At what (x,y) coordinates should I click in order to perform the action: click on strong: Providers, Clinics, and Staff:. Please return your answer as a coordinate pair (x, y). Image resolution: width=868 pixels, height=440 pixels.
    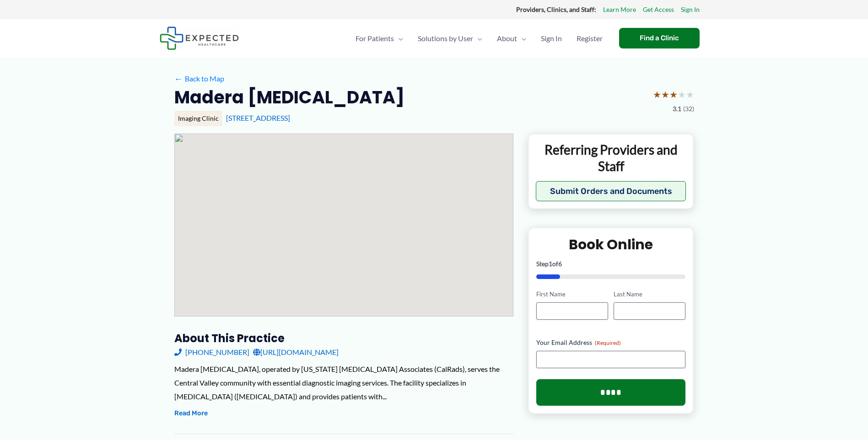
    Looking at the image, I should click on (556, 9).